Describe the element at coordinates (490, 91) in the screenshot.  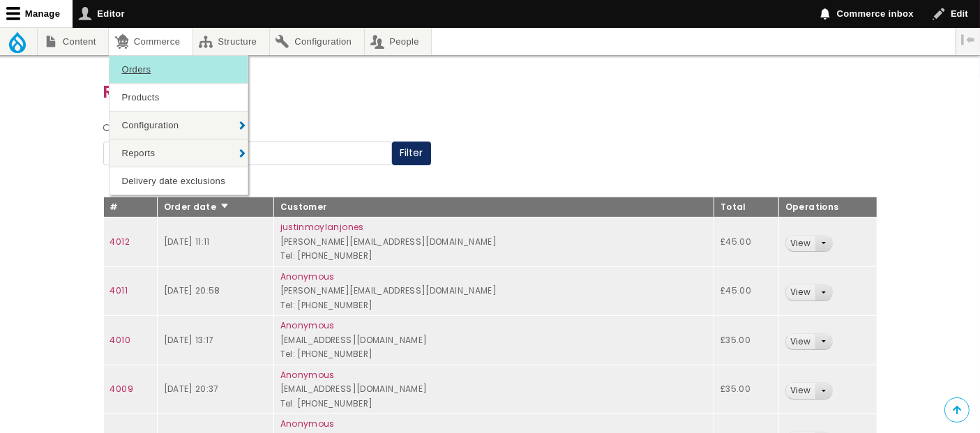
I see `h3: Recent Orders` at that location.